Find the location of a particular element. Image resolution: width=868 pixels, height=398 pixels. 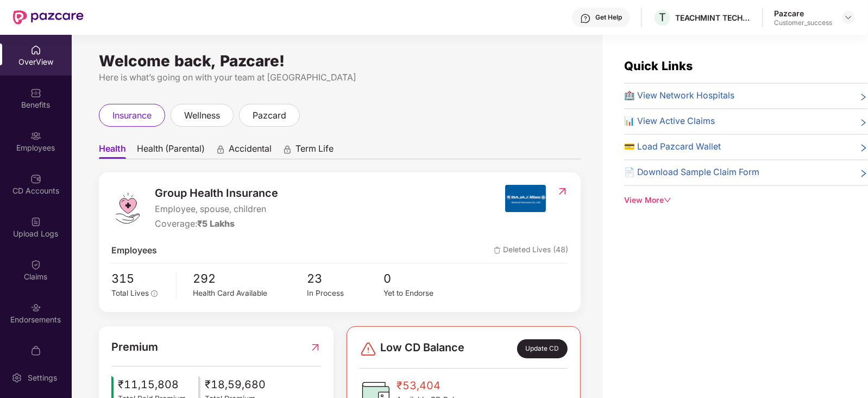

div: In Process is located at coordinates (346, 293).